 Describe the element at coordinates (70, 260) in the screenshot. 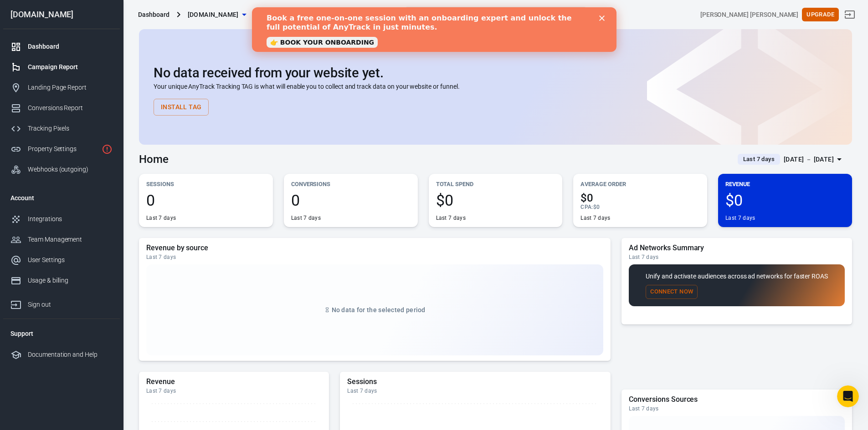

I see `div: User Settings` at that location.